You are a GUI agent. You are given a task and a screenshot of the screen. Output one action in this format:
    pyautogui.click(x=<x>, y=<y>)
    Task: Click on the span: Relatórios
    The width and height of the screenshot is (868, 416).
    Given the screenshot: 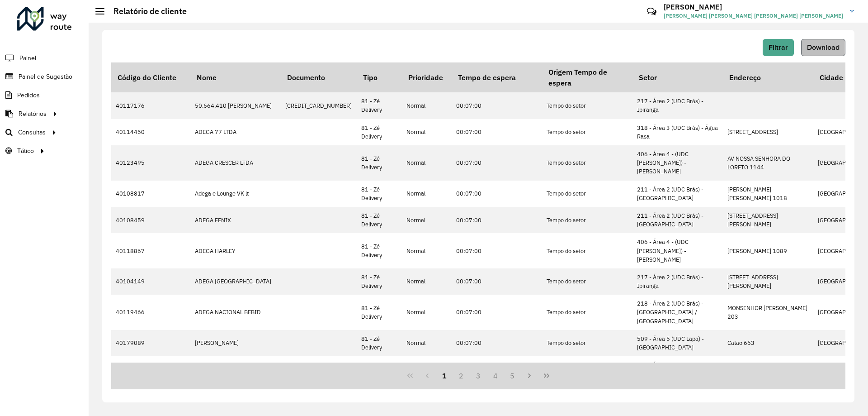 What is the action you would take?
    pyautogui.click(x=33, y=113)
    